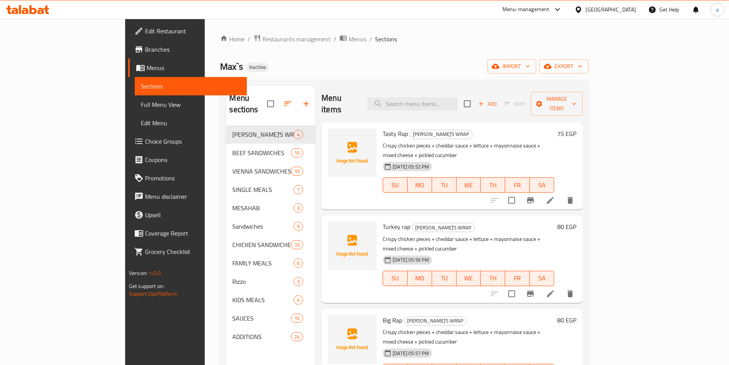 This screenshot has height=365, width=729. What do you see at coordinates (292, 39) in the screenshot?
I see `a: Restaurants management` at bounding box center [292, 39].